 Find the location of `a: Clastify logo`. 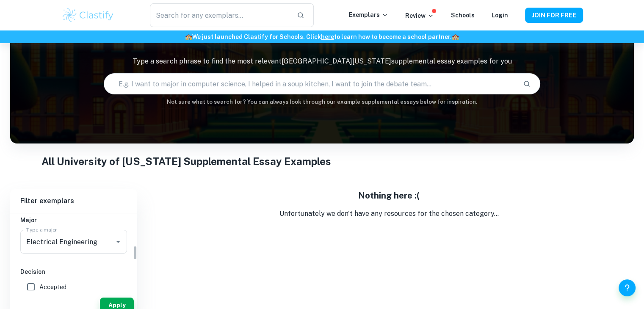

a: Clastify logo is located at coordinates (88, 15).